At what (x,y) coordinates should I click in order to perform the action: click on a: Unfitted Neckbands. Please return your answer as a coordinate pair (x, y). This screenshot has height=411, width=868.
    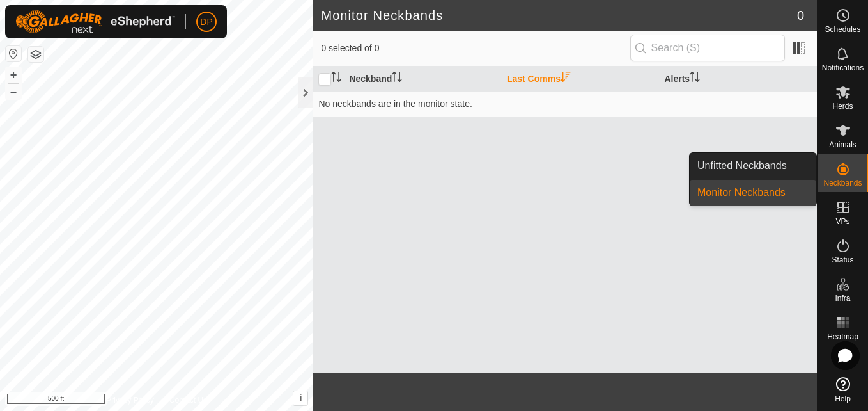
    Looking at the image, I should click on (754, 166).